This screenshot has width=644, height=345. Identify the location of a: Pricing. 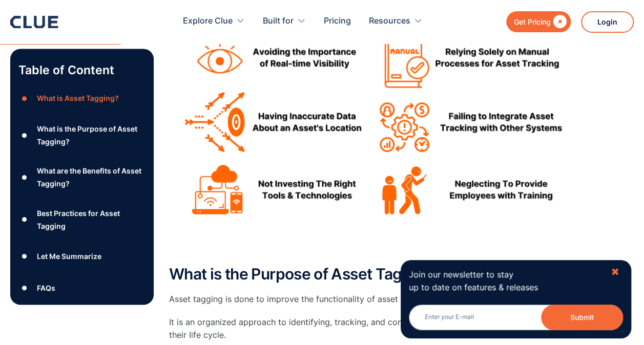
(337, 21).